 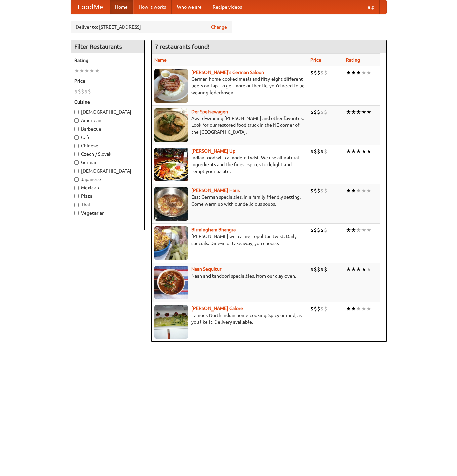 I want to click on input: Vegetarian, so click(x=77, y=213).